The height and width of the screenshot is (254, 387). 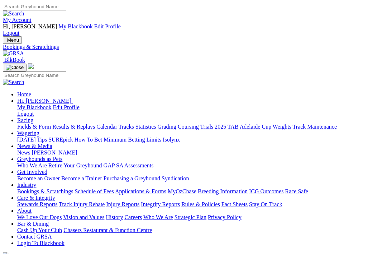 I want to click on div: Get Involved, so click(x=201, y=178).